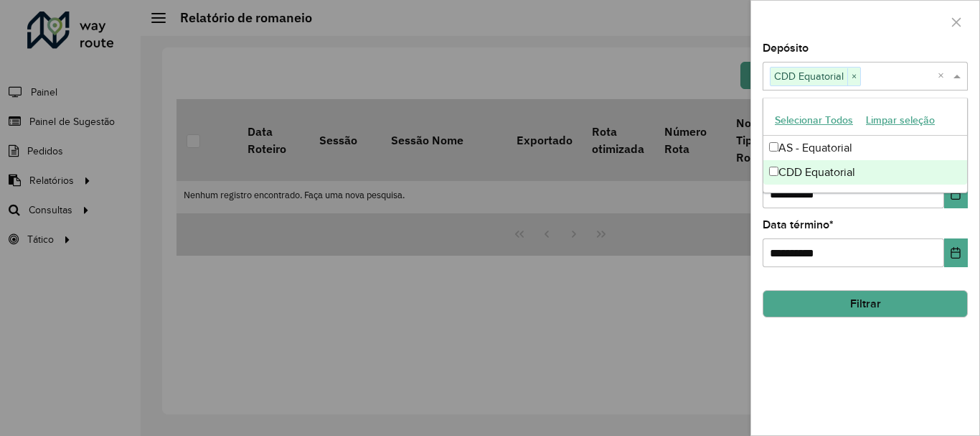  What do you see at coordinates (813, 120) in the screenshot?
I see `button: Selecionar Todos` at bounding box center [813, 120].